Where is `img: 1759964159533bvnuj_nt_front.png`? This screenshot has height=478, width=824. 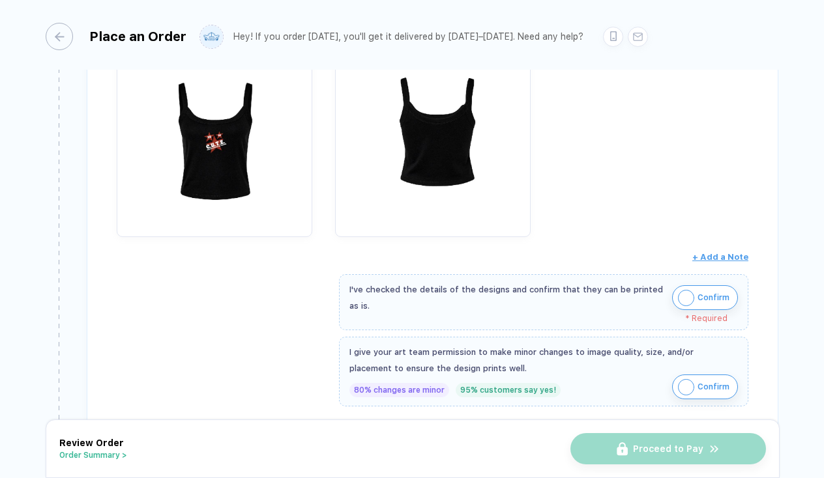 img: 1759964159533bvnuj_nt_front.png is located at coordinates (214, 132).